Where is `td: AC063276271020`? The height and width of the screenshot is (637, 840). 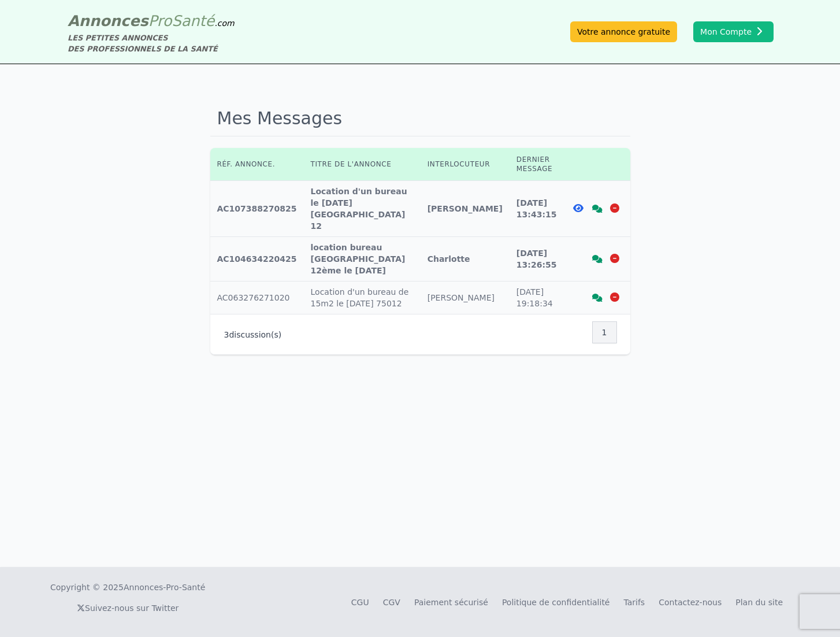
td: AC063276271020 is located at coordinates (257, 298).